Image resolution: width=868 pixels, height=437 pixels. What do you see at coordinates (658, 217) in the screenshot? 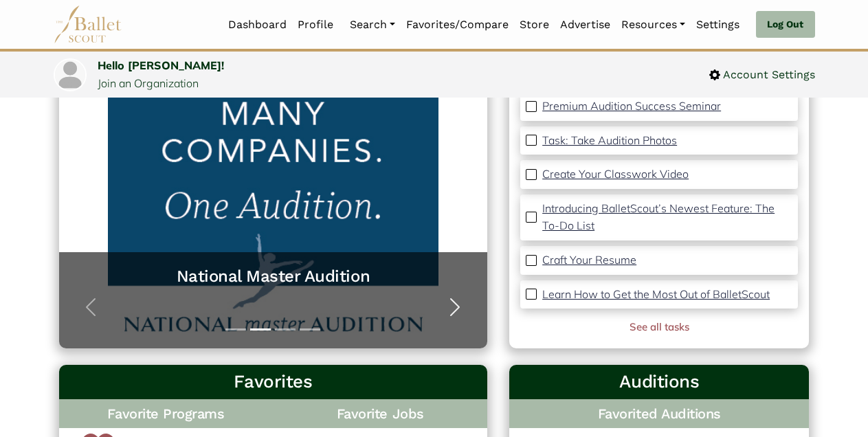
I see `p: Introducing BalletScout’s Newest Feature: The To-Do List` at bounding box center [658, 217].